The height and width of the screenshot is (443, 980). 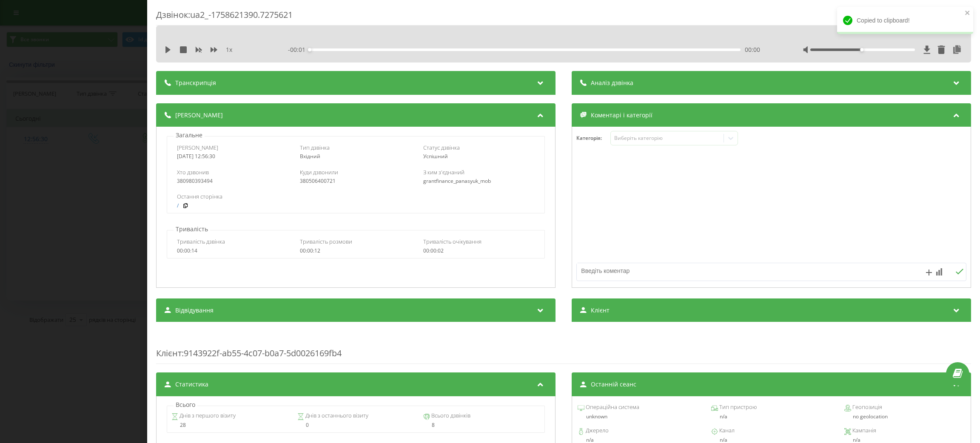 What do you see at coordinates (336, 415) in the screenshot?
I see `span: Днів з останнього візиту` at bounding box center [336, 415].